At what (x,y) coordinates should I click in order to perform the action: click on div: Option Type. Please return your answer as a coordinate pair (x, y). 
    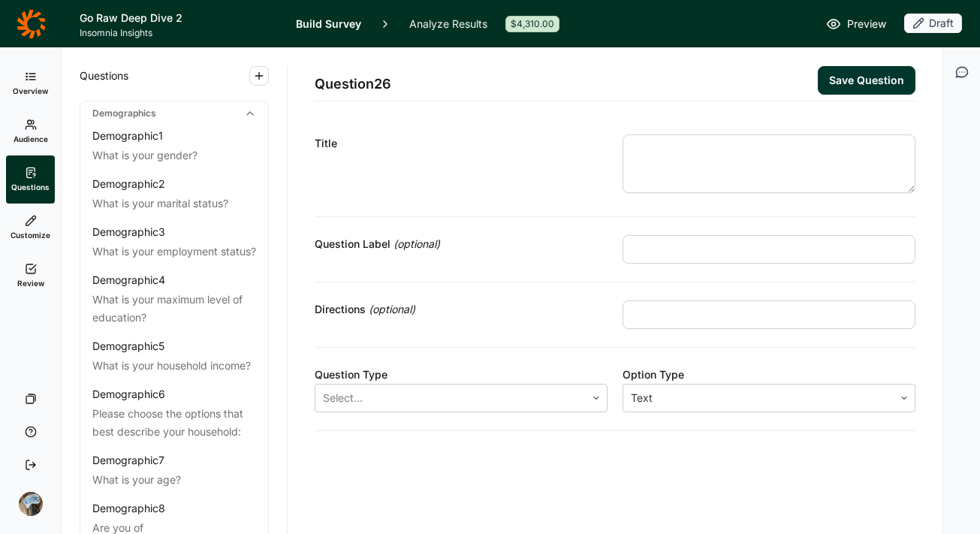
    Looking at the image, I should click on (769, 375).